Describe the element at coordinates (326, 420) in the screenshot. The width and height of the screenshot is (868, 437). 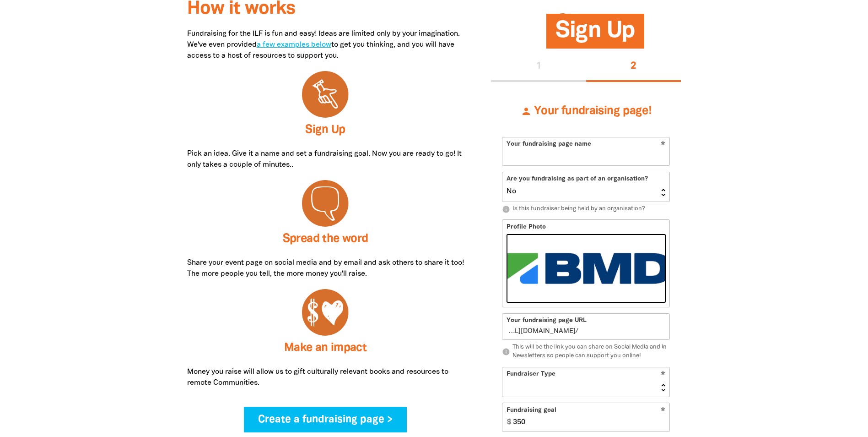
I see `a: Create a fundraising page >` at that location.